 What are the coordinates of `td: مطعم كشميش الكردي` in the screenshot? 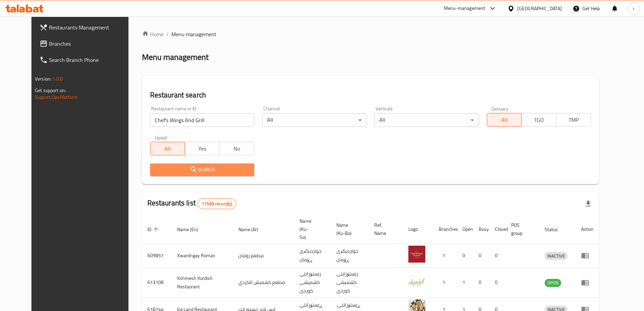 It's located at (263, 283).